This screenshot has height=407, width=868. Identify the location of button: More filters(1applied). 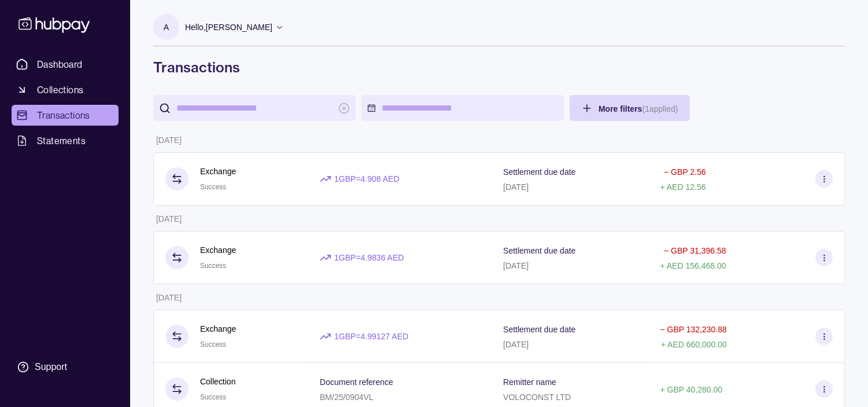
(630, 108).